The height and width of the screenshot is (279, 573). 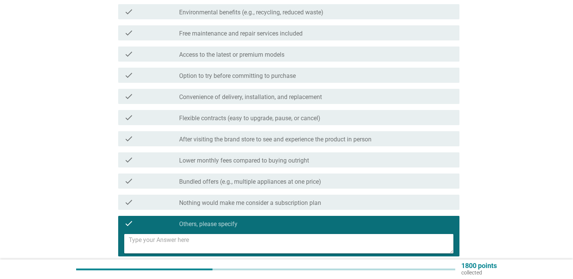 What do you see at coordinates (275, 140) in the screenshot?
I see `label: After visiting the brand store to see and experience the product in person` at bounding box center [275, 140].